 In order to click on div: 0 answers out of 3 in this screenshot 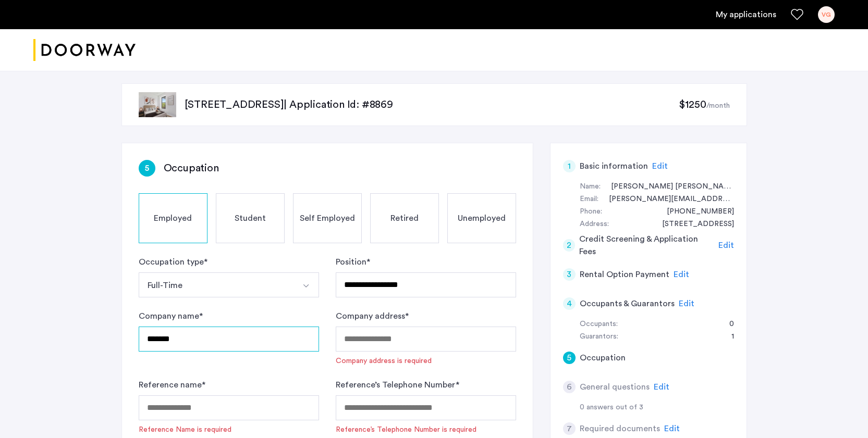, I will do `click(657, 408)`.